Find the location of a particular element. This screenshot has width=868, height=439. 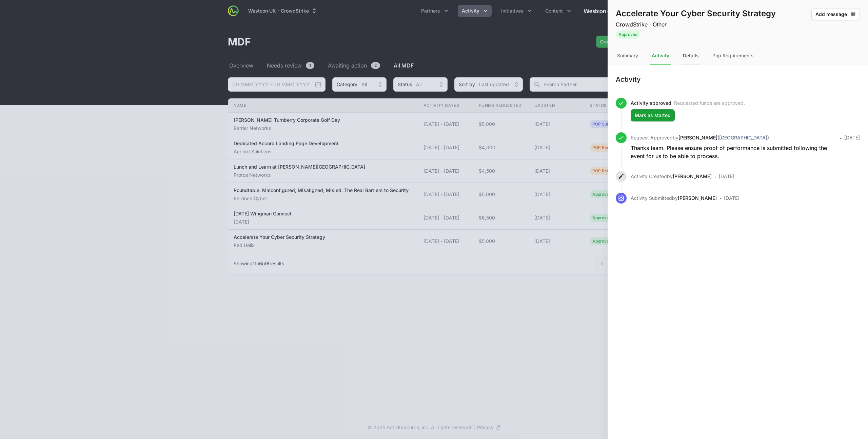

div: Activity actions is located at coordinates (835, 24).